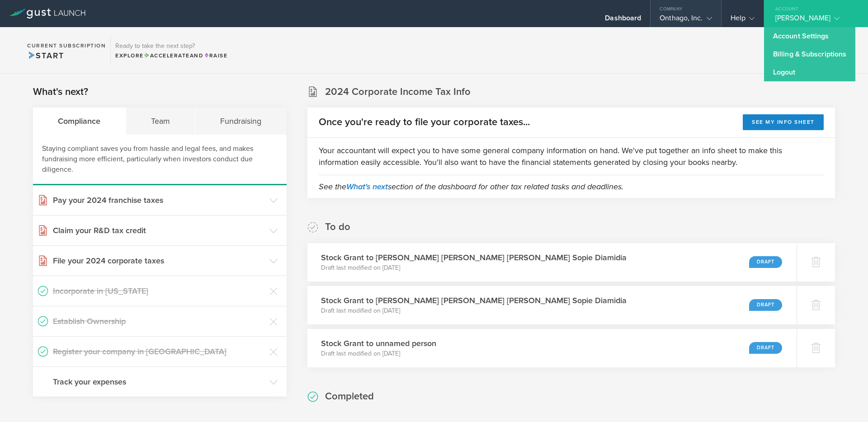 The image size is (868, 422). What do you see at coordinates (159, 382) in the screenshot?
I see `h3: Track your expenses` at bounding box center [159, 382].